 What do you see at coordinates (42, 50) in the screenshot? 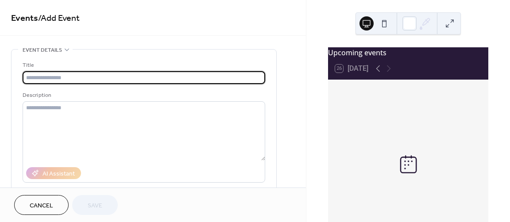
I see `span: Event details` at bounding box center [42, 50].